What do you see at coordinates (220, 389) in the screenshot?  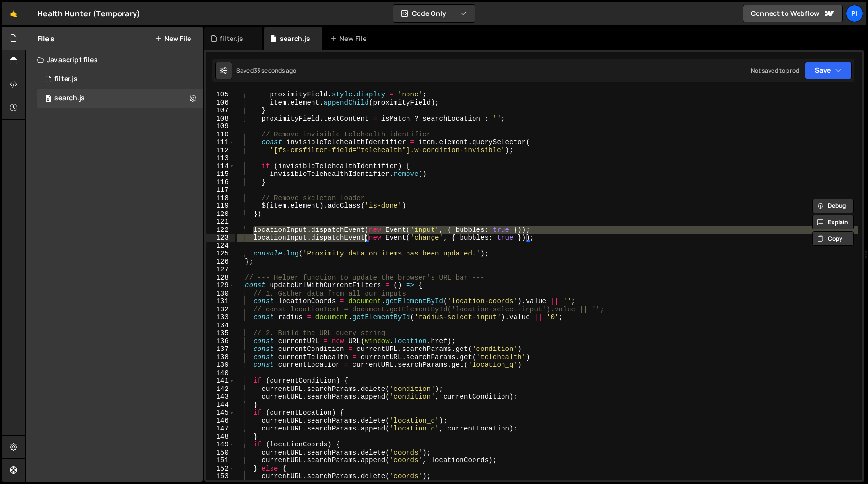 I see `div: 142` at bounding box center [220, 389].